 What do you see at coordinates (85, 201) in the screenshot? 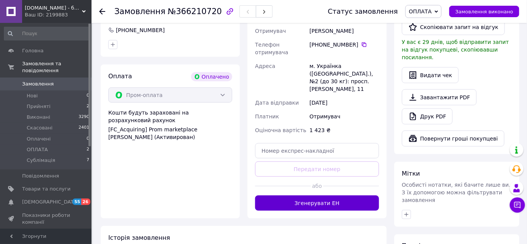
I see `span: 26` at bounding box center [85, 201].